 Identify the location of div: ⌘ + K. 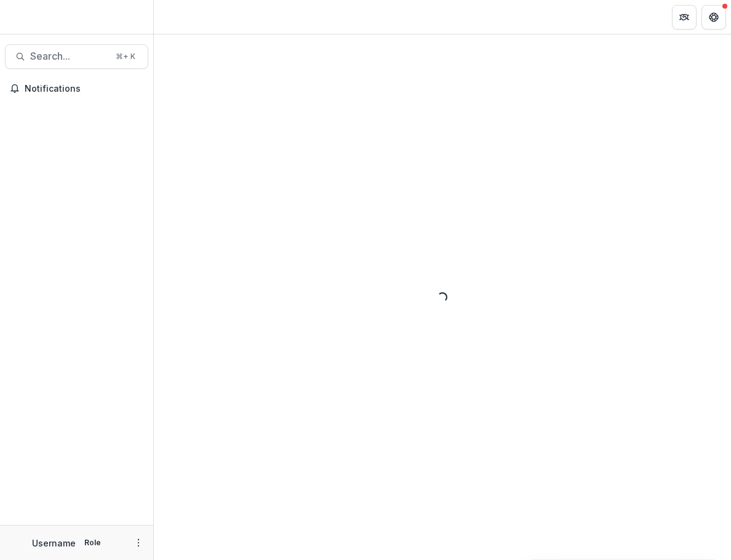
(125, 57).